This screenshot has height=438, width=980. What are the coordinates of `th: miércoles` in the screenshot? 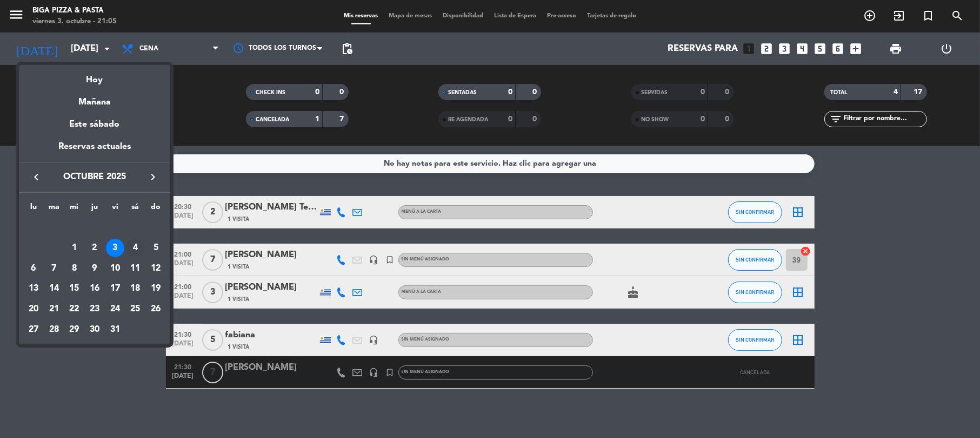 It's located at (74, 209).